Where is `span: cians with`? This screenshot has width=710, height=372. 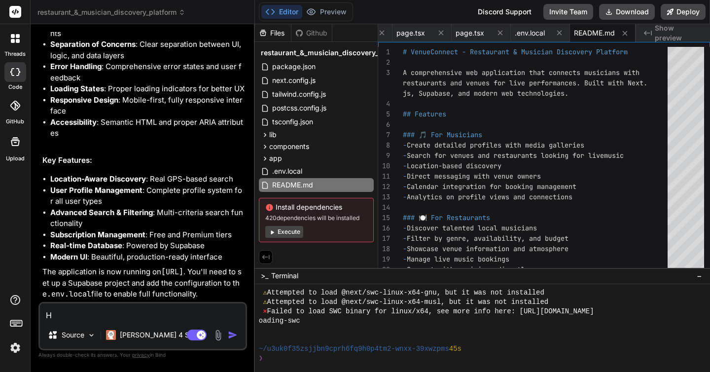
span: cians with is located at coordinates (620, 72).